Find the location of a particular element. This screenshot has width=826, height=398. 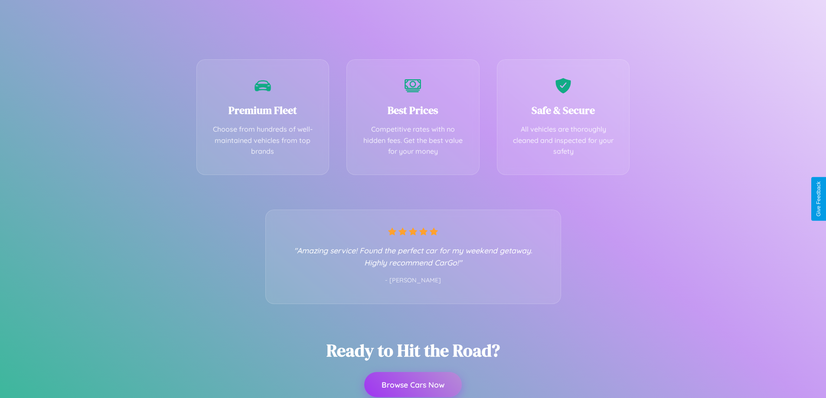

div: Give Feedback is located at coordinates (819, 199).